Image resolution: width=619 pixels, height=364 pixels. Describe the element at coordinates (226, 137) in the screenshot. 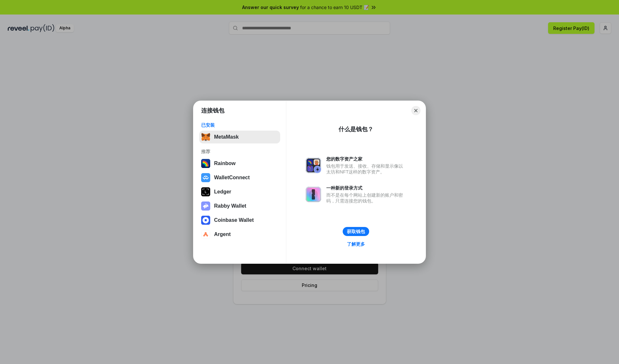

I see `div: MetaMask` at that location.